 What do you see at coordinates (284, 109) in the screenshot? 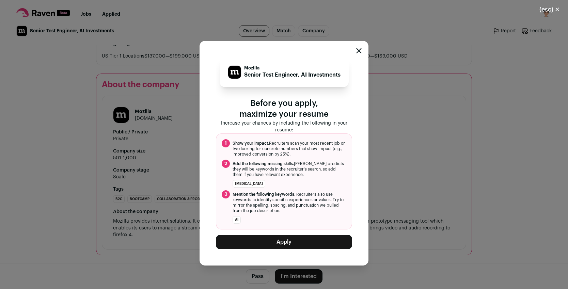
I see `p: Before you apply, maximize your resume` at bounding box center [284, 109].